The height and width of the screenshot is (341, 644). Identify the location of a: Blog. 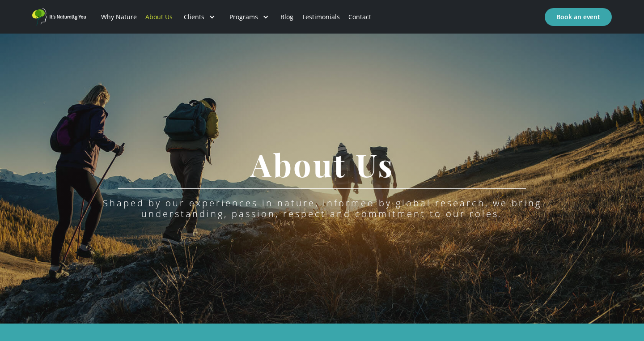
(287, 17).